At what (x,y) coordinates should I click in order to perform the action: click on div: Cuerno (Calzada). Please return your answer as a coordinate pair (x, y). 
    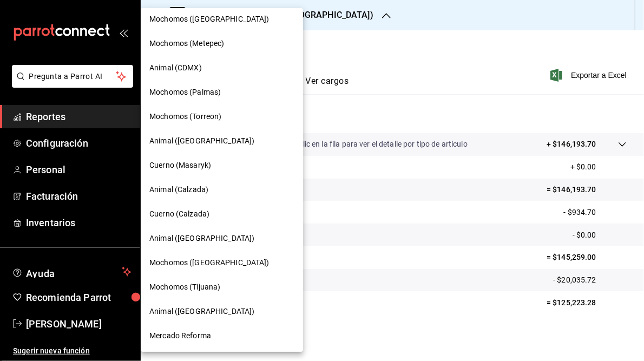
    Looking at the image, I should click on (222, 213).